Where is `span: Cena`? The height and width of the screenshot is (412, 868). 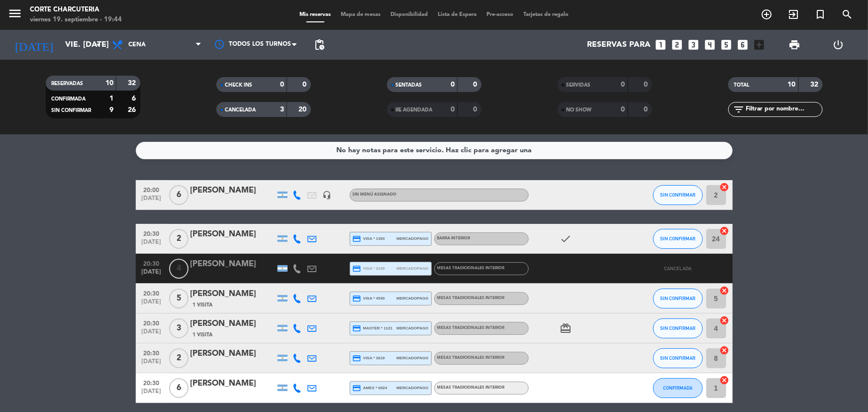
span: Cena is located at coordinates (137, 45).